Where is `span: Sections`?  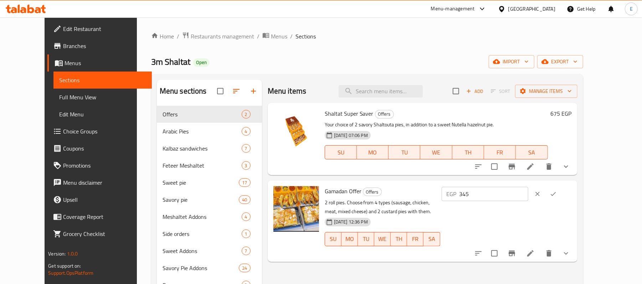 span: Sections is located at coordinates (305, 36).